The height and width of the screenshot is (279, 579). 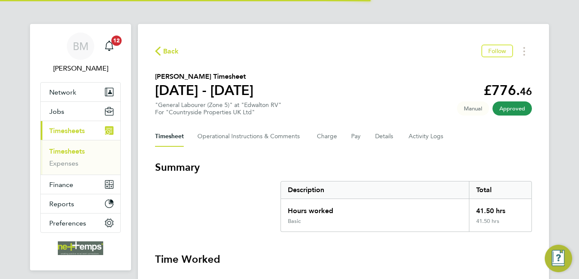 I want to click on span: This timesheet was manually created., so click(x=473, y=108).